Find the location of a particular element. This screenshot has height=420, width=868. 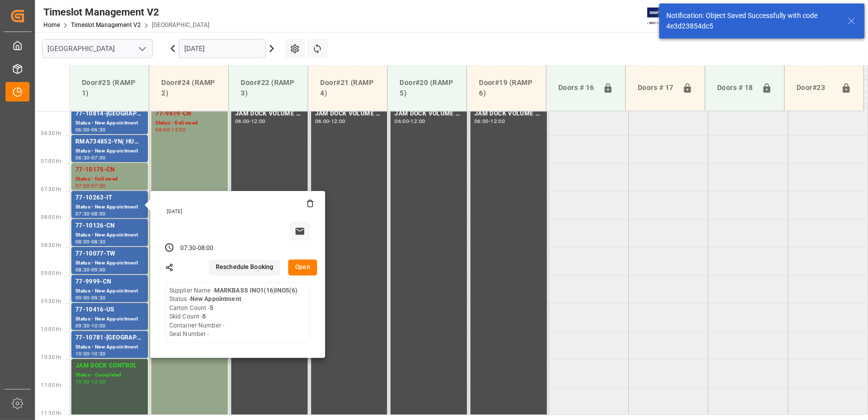

div: RMA734852-YN( HUMAN TOUCH CHAIR) is located at coordinates (109, 142).